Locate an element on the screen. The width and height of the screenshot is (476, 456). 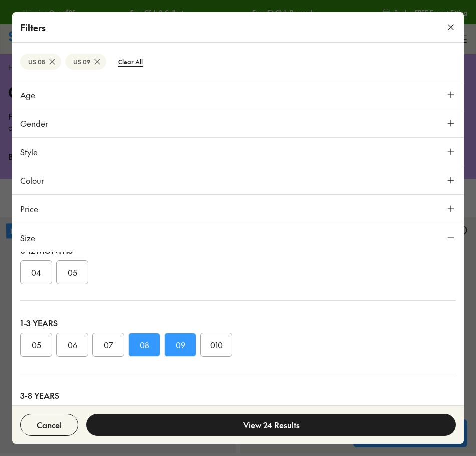
span: Price is located at coordinates (29, 209).